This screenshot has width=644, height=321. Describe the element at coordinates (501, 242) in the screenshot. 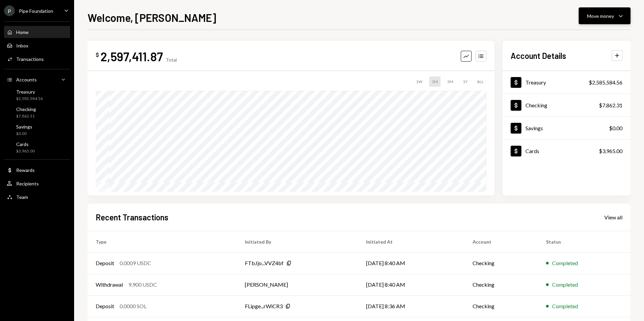

I see `th: Account` at that location.